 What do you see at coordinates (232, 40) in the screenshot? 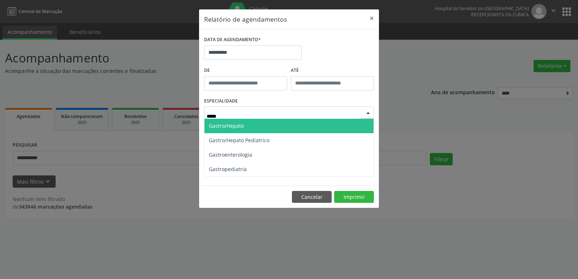
I see `label: DATA DE AGENDAMENTO` at bounding box center [232, 40].